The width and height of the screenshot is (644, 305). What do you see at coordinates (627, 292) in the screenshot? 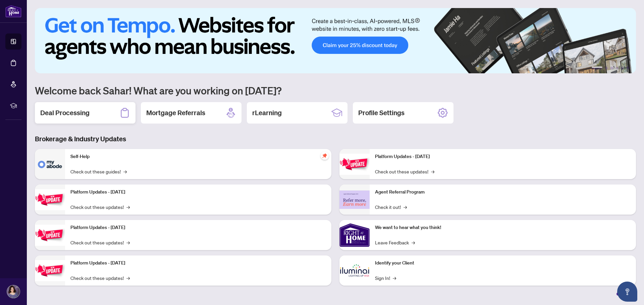
I see `button: Open asap` at bounding box center [627, 292].